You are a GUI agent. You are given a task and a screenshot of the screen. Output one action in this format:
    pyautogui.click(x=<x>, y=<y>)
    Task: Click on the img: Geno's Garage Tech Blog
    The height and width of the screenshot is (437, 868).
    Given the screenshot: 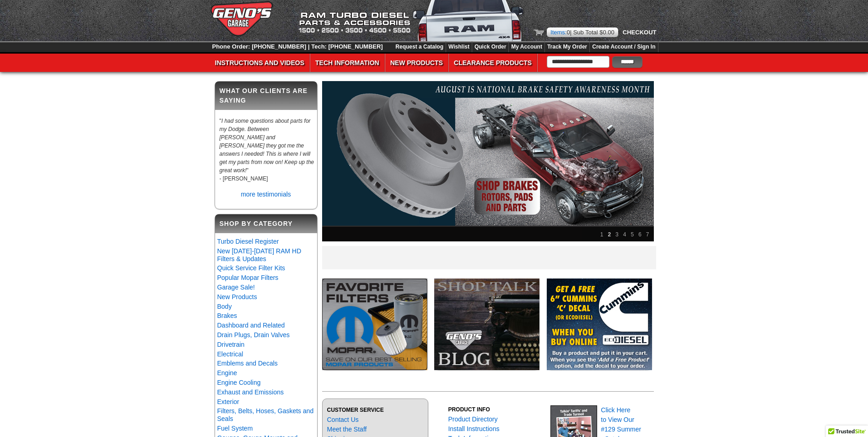 What is the action you would take?
    pyautogui.click(x=487, y=324)
    